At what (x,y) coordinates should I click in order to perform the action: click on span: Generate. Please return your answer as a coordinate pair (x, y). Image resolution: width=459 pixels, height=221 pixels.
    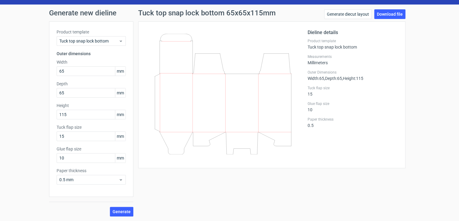
    Looking at the image, I should click on (122, 211).